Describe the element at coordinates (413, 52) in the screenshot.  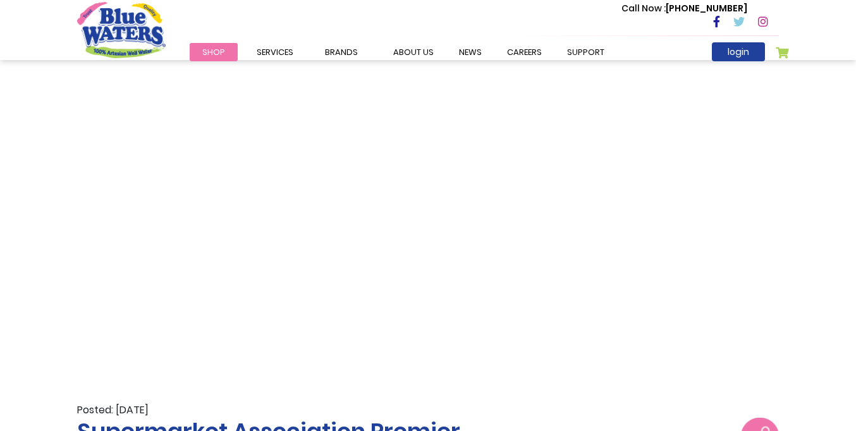
I see `a: about us` at that location.